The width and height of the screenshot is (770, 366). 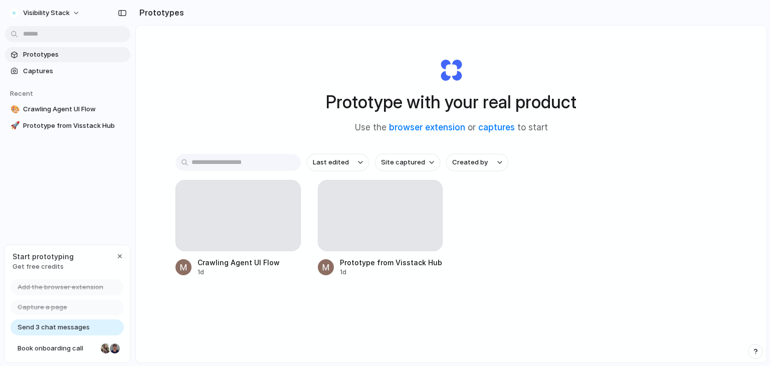 What do you see at coordinates (22, 93) in the screenshot?
I see `span: Recent` at bounding box center [22, 93].